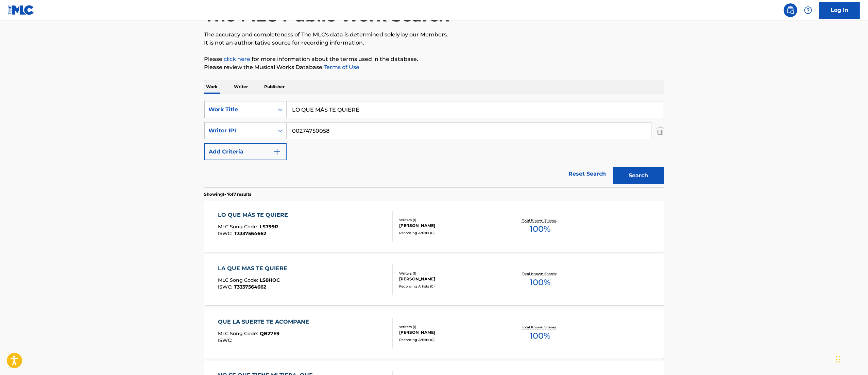  What do you see at coordinates (269, 280) in the screenshot?
I see `span: LS8HOC` at bounding box center [269, 280].